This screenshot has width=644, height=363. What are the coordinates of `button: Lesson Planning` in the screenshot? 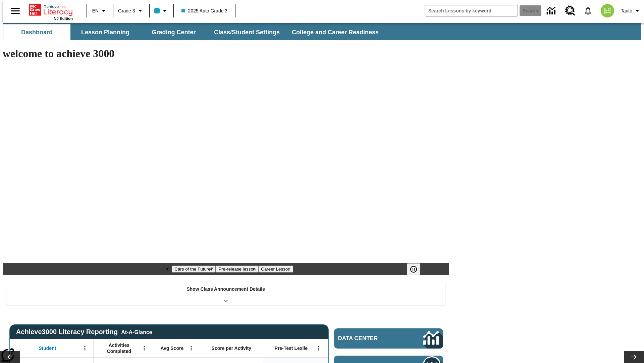 It's located at (105, 32).